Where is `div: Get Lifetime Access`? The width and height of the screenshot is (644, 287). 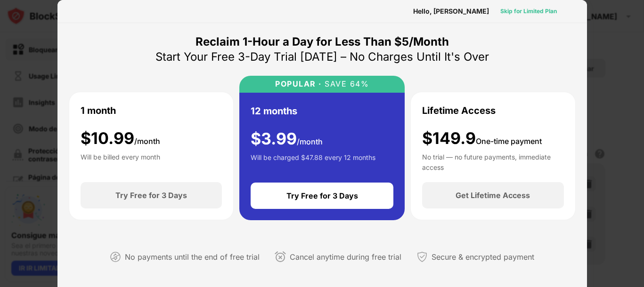
div: Get Lifetime Access is located at coordinates (493, 195).